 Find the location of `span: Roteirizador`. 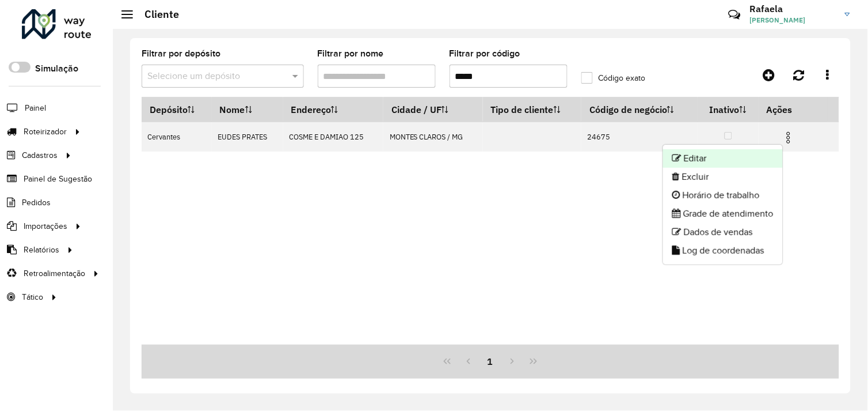

span: Roteirizador is located at coordinates (45, 131).